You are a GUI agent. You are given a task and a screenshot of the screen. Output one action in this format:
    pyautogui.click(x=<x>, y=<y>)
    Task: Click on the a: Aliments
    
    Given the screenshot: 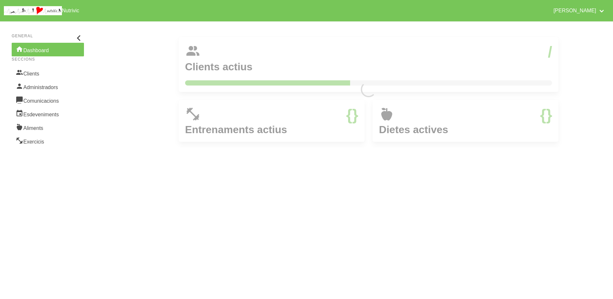 What is the action you would take?
    pyautogui.click(x=48, y=127)
    